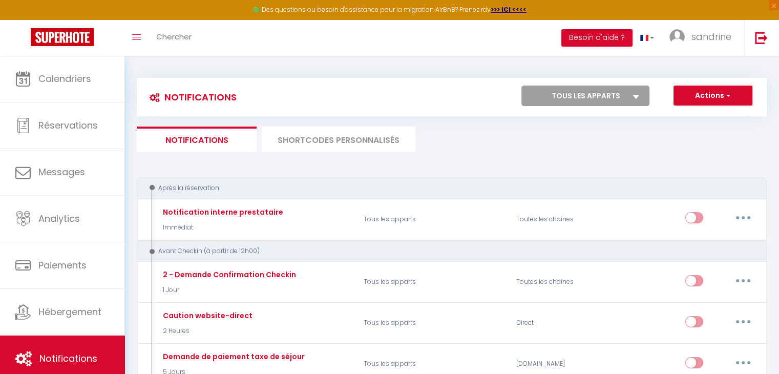 The height and width of the screenshot is (374, 779). What do you see at coordinates (62, 265) in the screenshot?
I see `span: Paiements` at bounding box center [62, 265].